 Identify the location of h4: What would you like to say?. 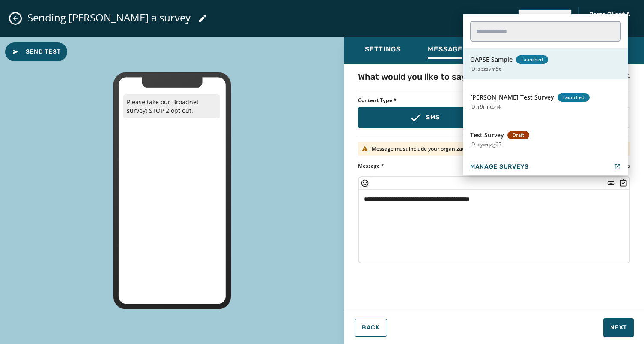
(414, 77).